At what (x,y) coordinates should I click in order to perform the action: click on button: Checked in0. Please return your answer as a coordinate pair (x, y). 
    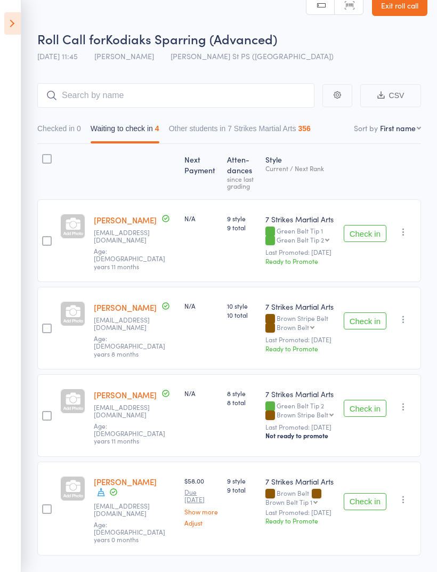
    Looking at the image, I should click on (59, 131).